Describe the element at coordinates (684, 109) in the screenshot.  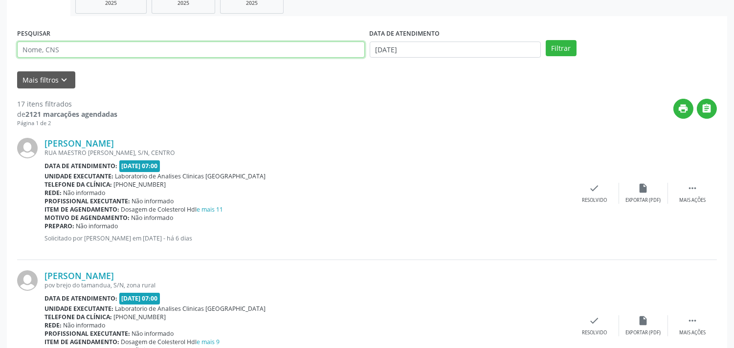
I see `i: print` at that location.